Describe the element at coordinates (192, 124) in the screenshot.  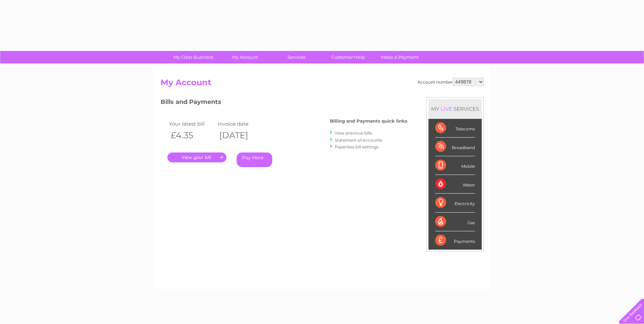
I see `td: Your latest bill` at that location.